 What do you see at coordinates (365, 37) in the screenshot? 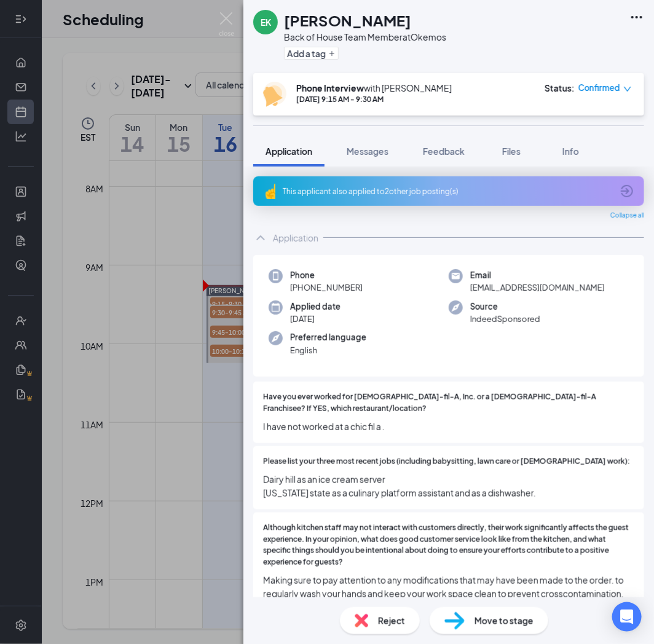
I see `div: Back of House Team Member at Okemos` at bounding box center [365, 37].